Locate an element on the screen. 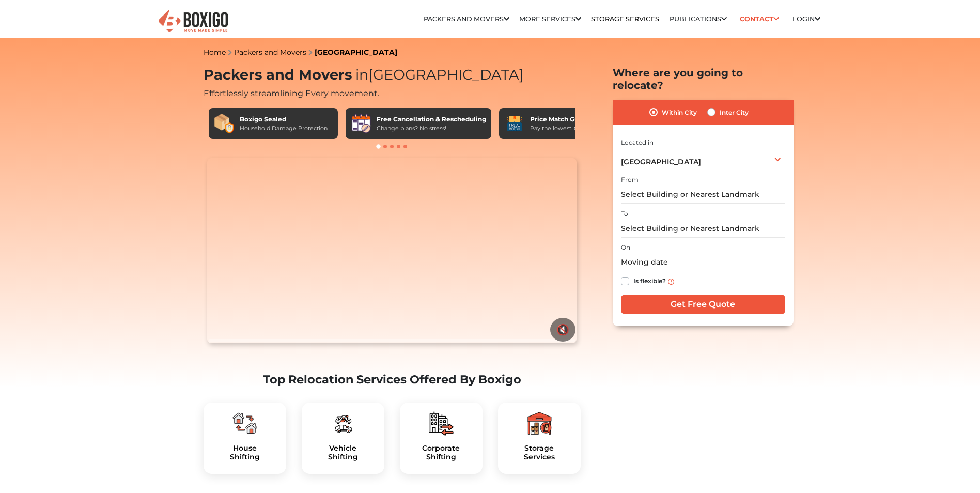 The height and width of the screenshot is (493, 980). input: Get Free Quote is located at coordinates (703, 304).